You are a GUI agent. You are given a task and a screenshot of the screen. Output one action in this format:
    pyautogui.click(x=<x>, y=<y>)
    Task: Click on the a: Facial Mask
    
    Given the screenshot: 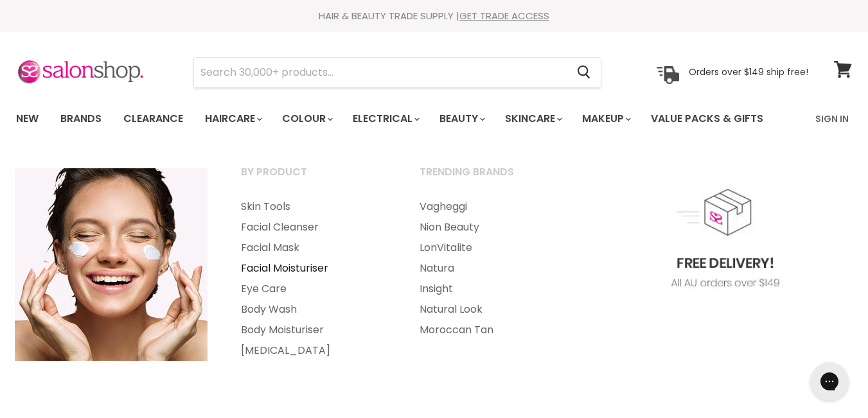 What is the action you would take?
    pyautogui.click(x=313, y=248)
    